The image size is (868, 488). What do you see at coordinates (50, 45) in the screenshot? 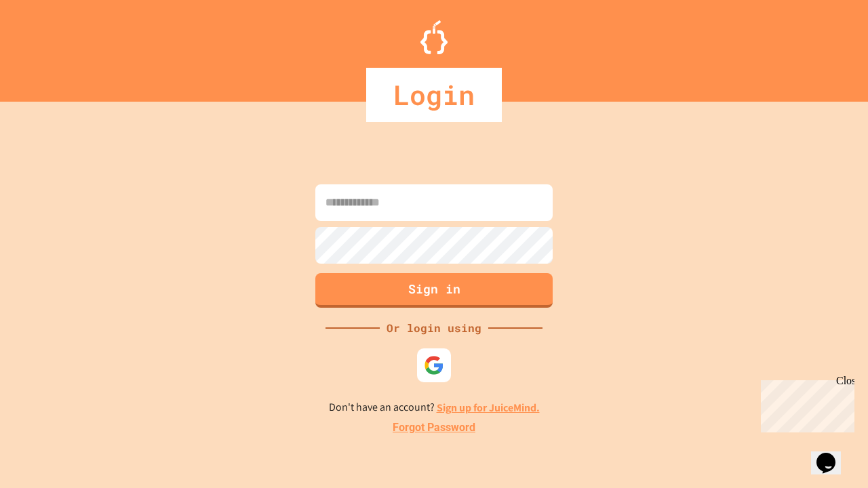
I see `div: Chat with us now!Close` at bounding box center [50, 45].